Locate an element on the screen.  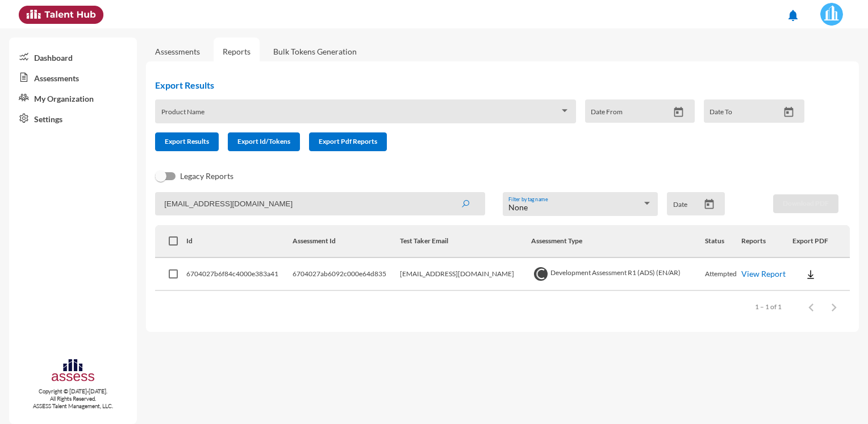
a: Bulk Tokens Generation is located at coordinates (314, 51).